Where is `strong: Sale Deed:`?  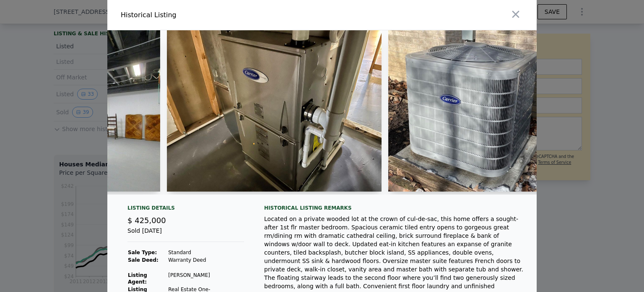 strong: Sale Deed: is located at coordinates (143, 259).